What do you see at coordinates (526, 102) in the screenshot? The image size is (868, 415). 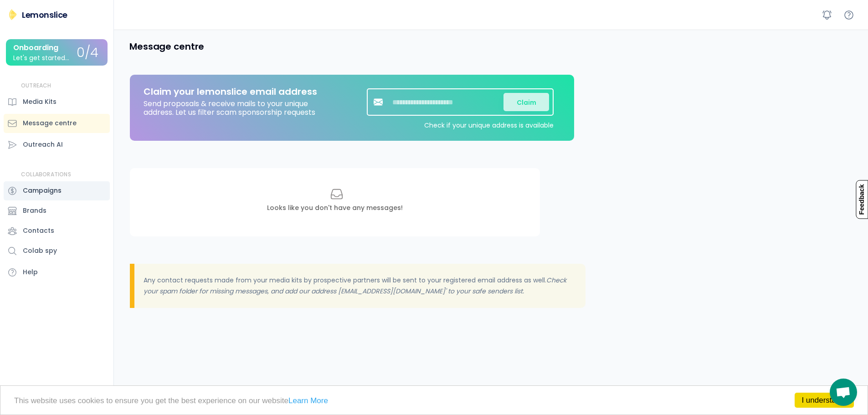 I see `button: Claim` at bounding box center [526, 102].